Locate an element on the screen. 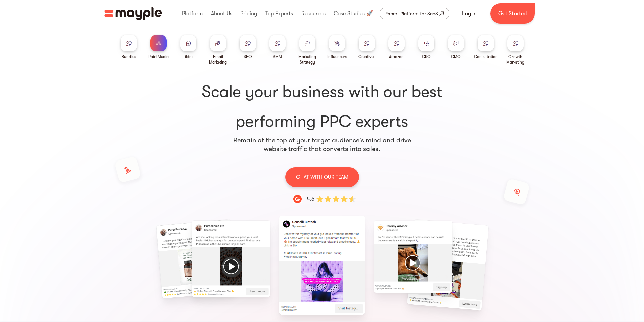 The image size is (644, 322). img: Mayple logo is located at coordinates (133, 14).